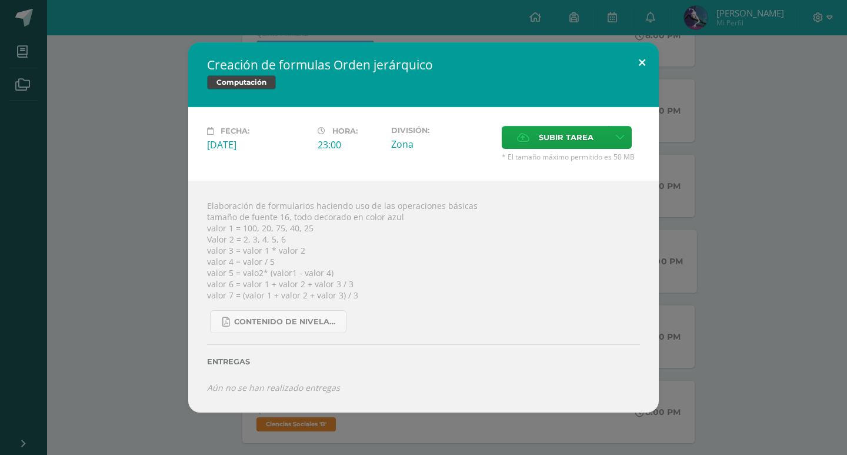 The height and width of the screenshot is (455, 847). Describe the element at coordinates (424, 361) in the screenshot. I see `label: Entregas` at that location.